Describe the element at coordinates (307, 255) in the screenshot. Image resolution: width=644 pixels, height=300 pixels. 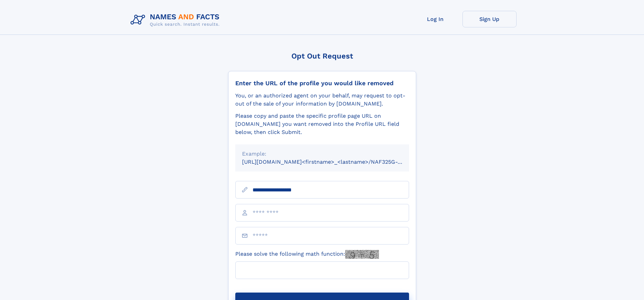
I see `label: Please solve the following math function:` at that location.